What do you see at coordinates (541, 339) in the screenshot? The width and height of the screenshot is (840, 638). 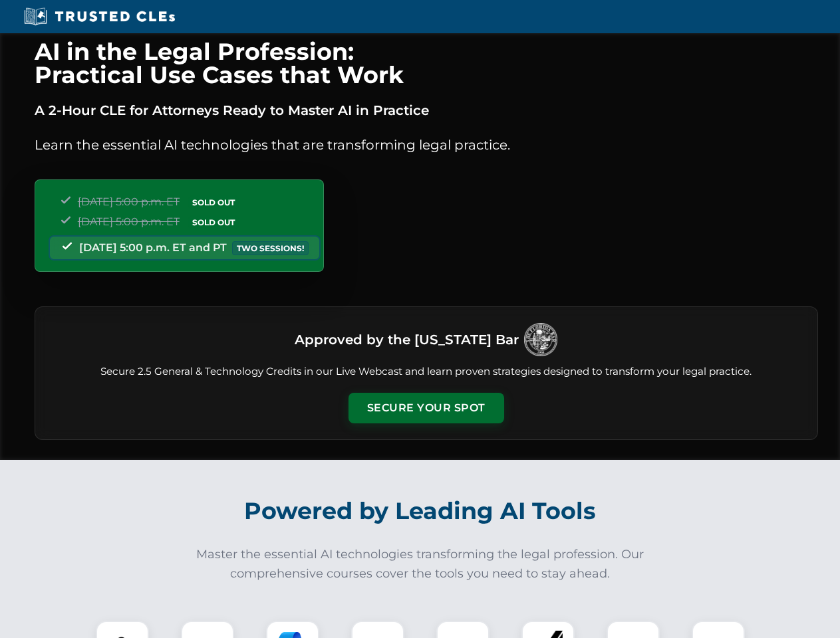 I see `img: Logo` at bounding box center [541, 339].